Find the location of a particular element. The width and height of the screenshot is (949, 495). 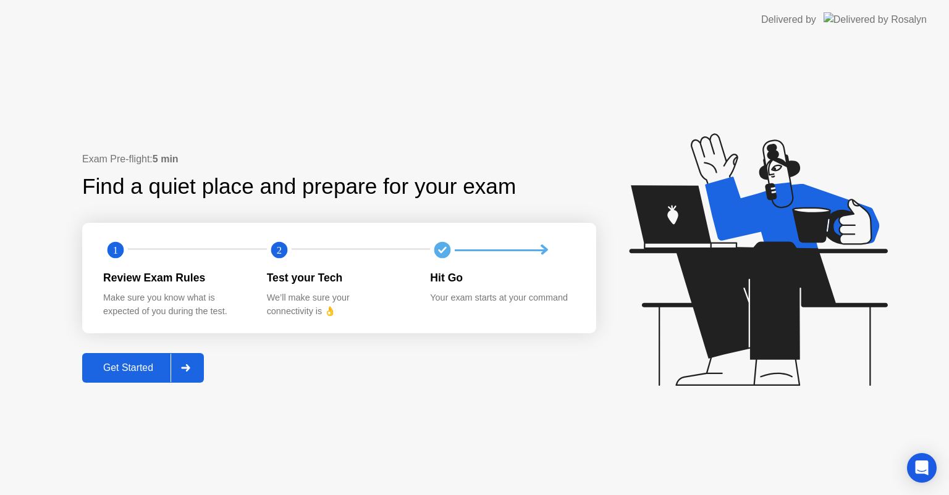

div: Exam Pre-flight: is located at coordinates (339, 159).